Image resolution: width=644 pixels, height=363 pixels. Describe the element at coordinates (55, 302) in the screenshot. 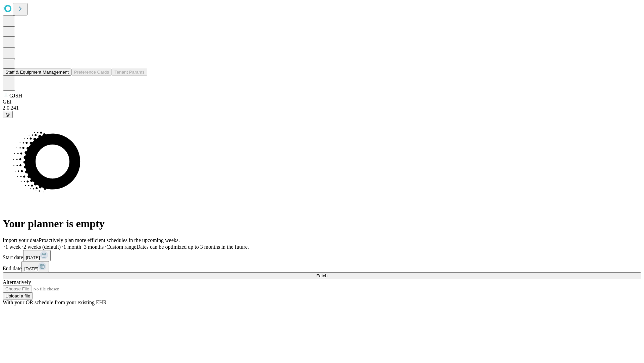

I see `span: With your OR schedule from your existing EHR` at that location.